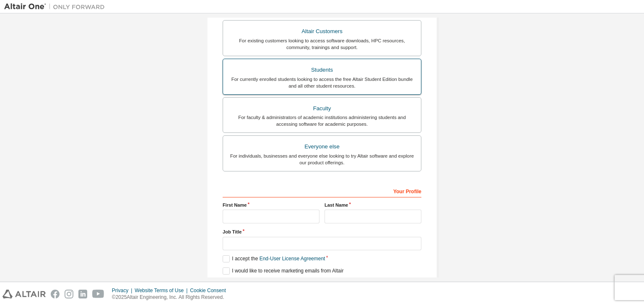 The height and width of the screenshot is (306, 644). Describe the element at coordinates (98, 294) in the screenshot. I see `img: youtube.svg` at that location.